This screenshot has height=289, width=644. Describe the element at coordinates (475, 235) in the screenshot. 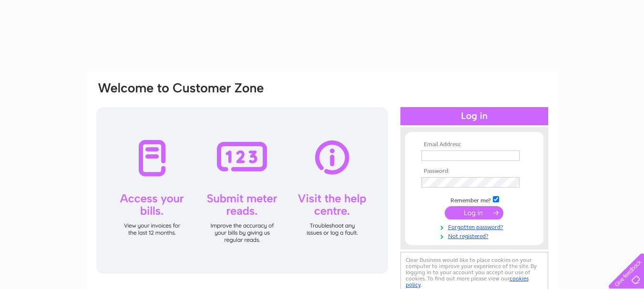

I see `a: Not registered?` at that location.